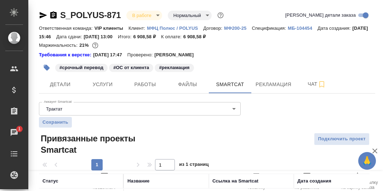 The height and width of the screenshot is (191, 383). What do you see at coordinates (81, 67) in the screenshot?
I see `span: срочный перевод` at bounding box center [81, 67].